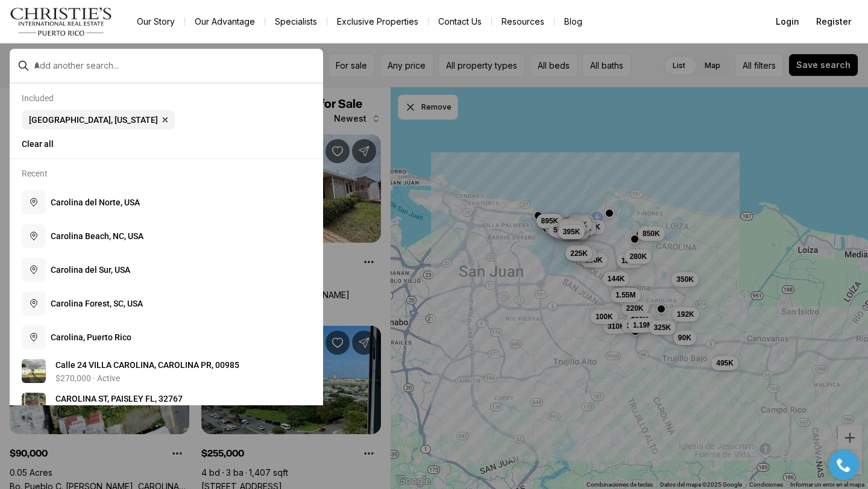 The height and width of the screenshot is (489, 868). What do you see at coordinates (147, 365) in the screenshot?
I see `span: C a l l e 2 4 V I L L A C A R O L I N A , C A R O L I N A P R , 0 0 9 8 5` at bounding box center [147, 365].